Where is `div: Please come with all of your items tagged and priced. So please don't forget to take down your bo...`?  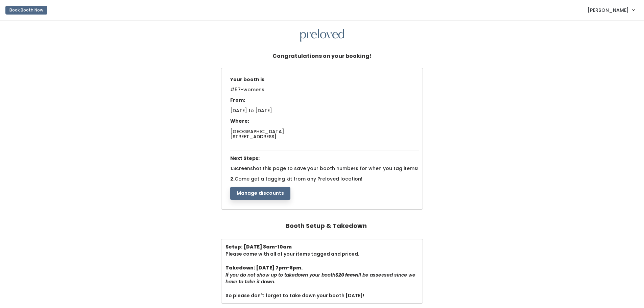 div: Please come with all of your items tagged and priced. So please don't forget to take down your bo... is located at coordinates (322, 271).